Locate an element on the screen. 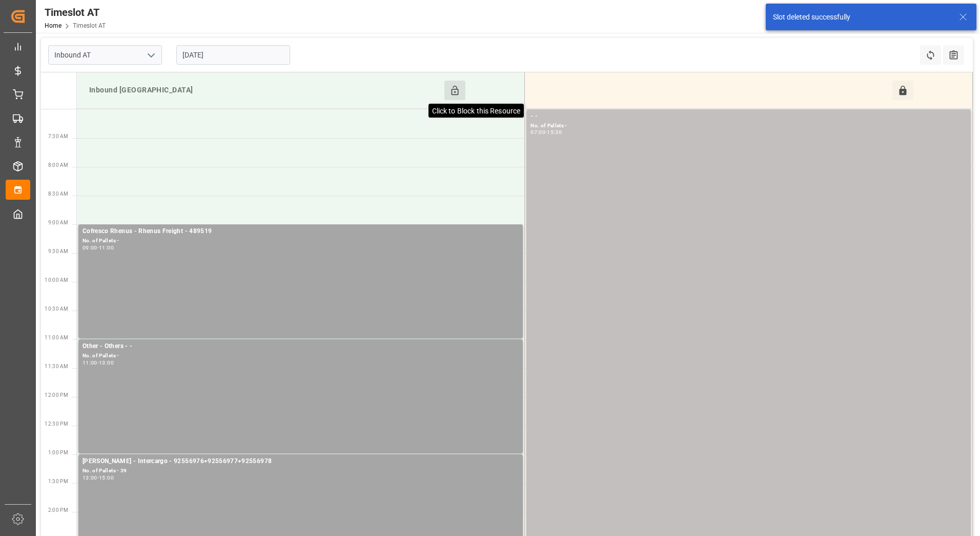 The image size is (980, 536). div: Other - Others - - is located at coordinates (301, 346).